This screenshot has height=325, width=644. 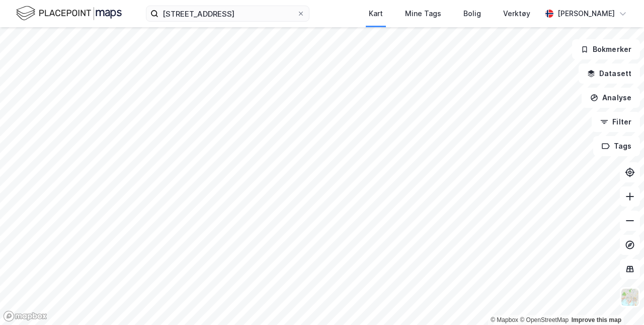 I want to click on div: Bolig, so click(x=473, y=14).